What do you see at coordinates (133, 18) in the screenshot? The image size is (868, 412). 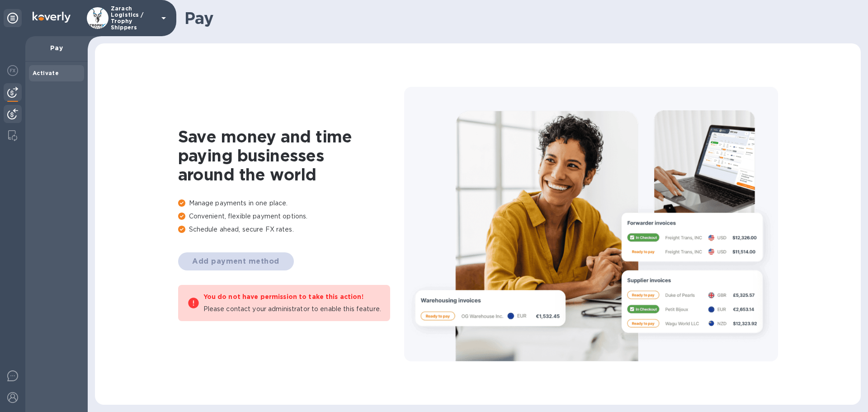 I see `p: Zarach Logistics / Trophy Shippers` at bounding box center [133, 18].